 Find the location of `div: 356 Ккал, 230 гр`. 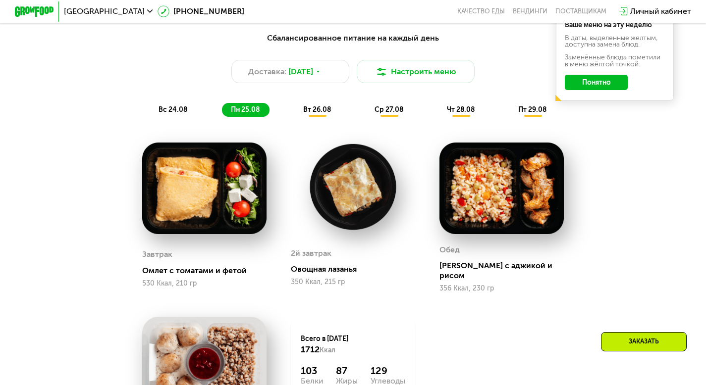

div: 356 Ккал, 230 гр is located at coordinates (501, 289).